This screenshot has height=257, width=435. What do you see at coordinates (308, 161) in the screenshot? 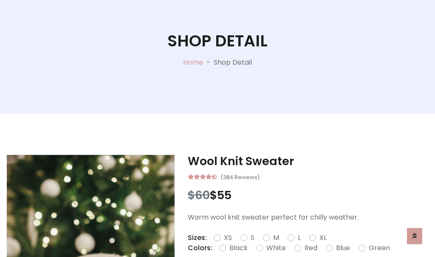
I see `h3: Wool Knit Sweater` at bounding box center [308, 161].